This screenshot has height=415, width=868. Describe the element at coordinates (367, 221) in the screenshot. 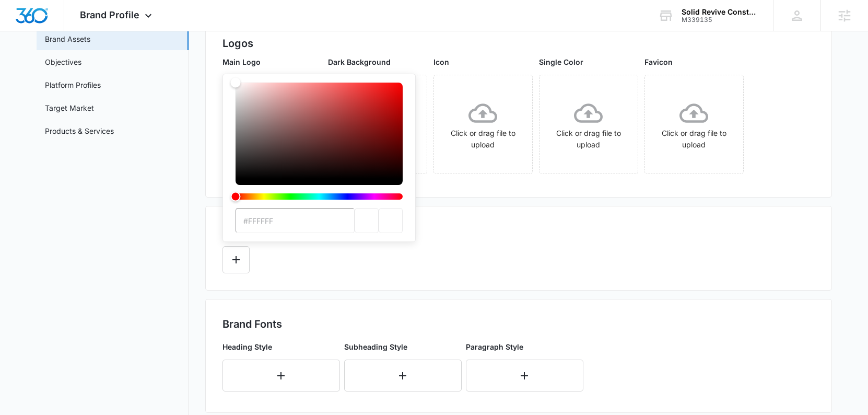

I see `div: previous color` at that location.